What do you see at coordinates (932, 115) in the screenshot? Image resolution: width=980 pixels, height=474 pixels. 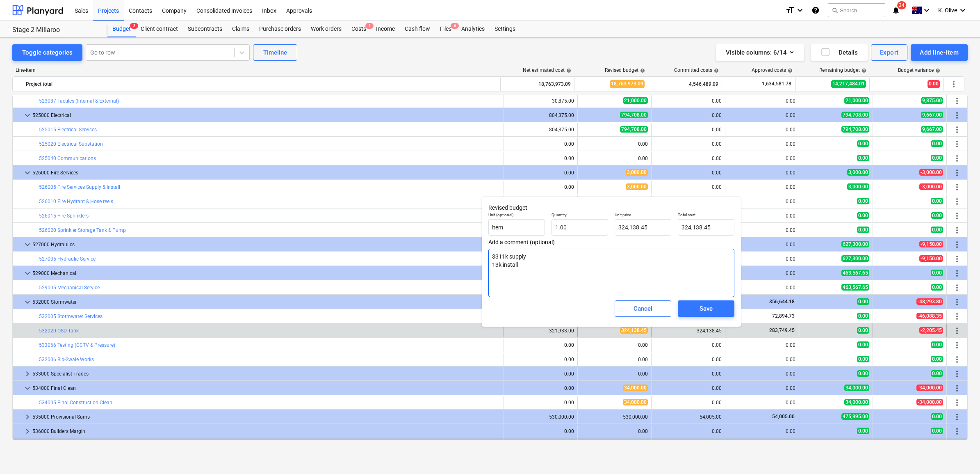 I see `span: 9,667.00` at bounding box center [932, 115].